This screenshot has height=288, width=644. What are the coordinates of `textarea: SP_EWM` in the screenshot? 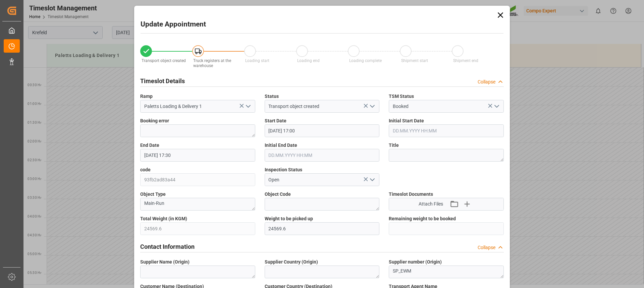 It's located at (446, 272).